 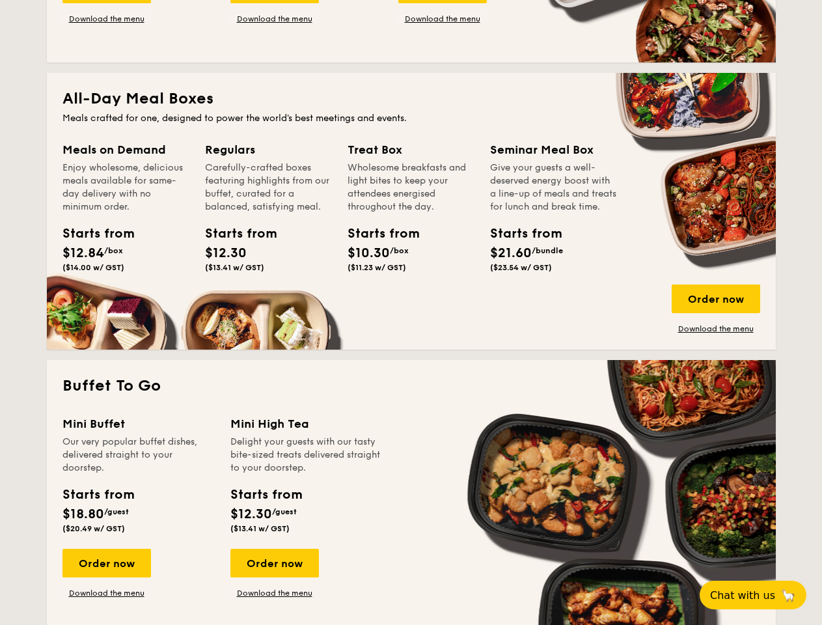 What do you see at coordinates (521, 268) in the screenshot?
I see `span: ($23.54 w/ GST)` at bounding box center [521, 268].